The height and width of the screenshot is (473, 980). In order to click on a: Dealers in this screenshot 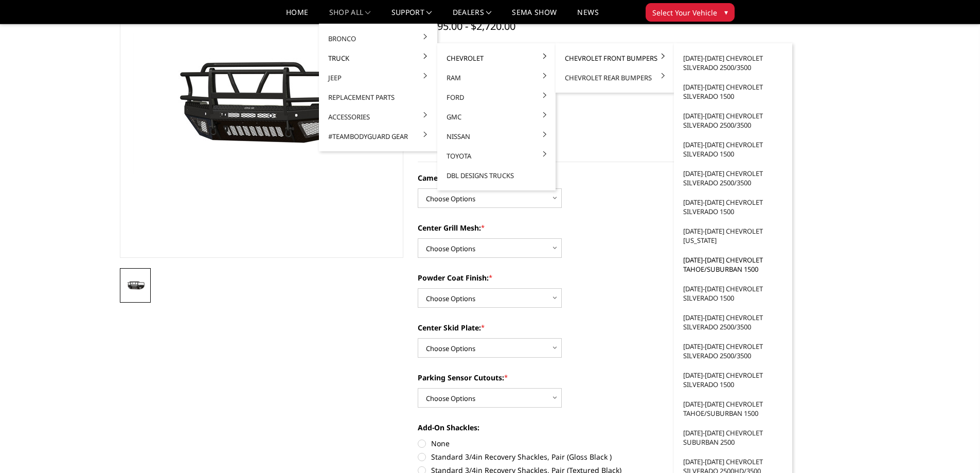, I will do `click(472, 16)`.